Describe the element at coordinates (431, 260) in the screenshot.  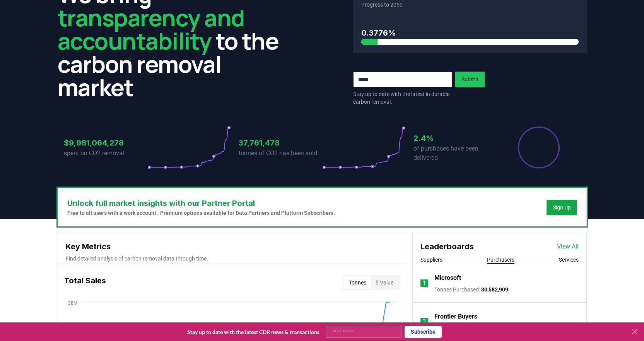
I see `button: Suppliers` at that location.